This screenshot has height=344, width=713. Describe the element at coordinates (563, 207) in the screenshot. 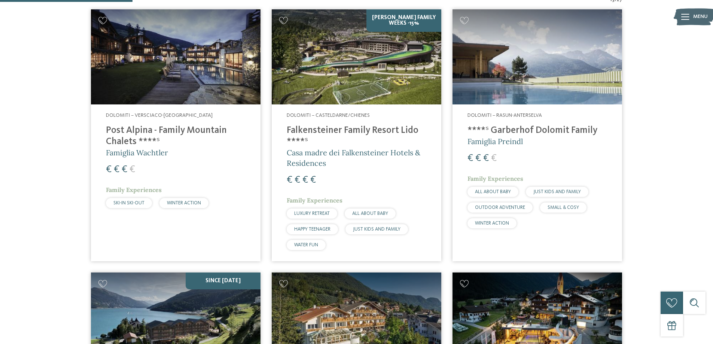

I see `span: SMALL & COSY` at that location.